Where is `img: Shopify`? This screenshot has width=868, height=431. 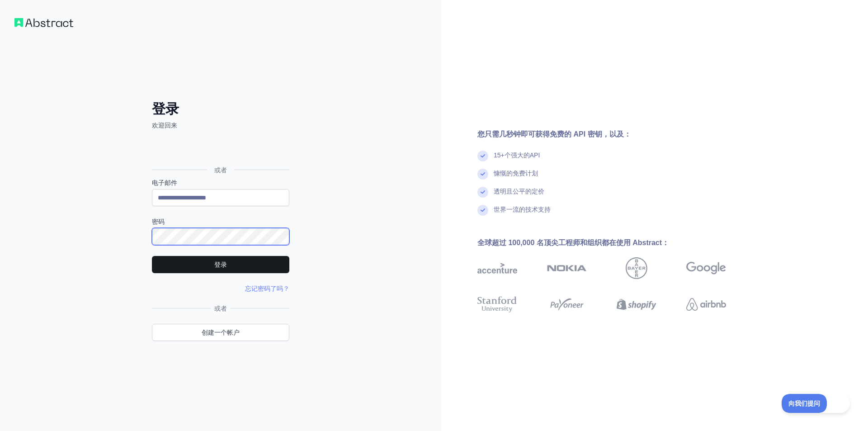
img: Shopify is located at coordinates (637, 304).